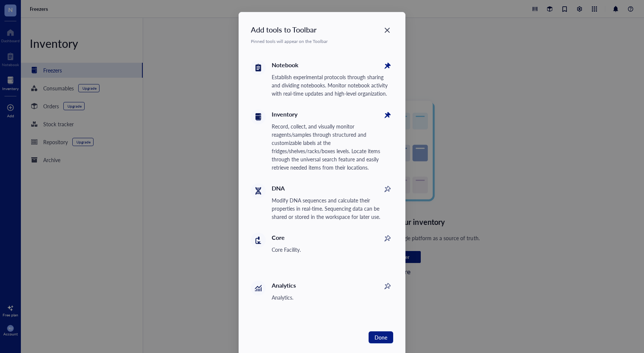 This screenshot has height=353, width=644. What do you see at coordinates (333, 208) in the screenshot?
I see `div: Modify DNA sequences and calculate their properties in real-time. Sequencing data can be shared o...` at bounding box center [333, 208].